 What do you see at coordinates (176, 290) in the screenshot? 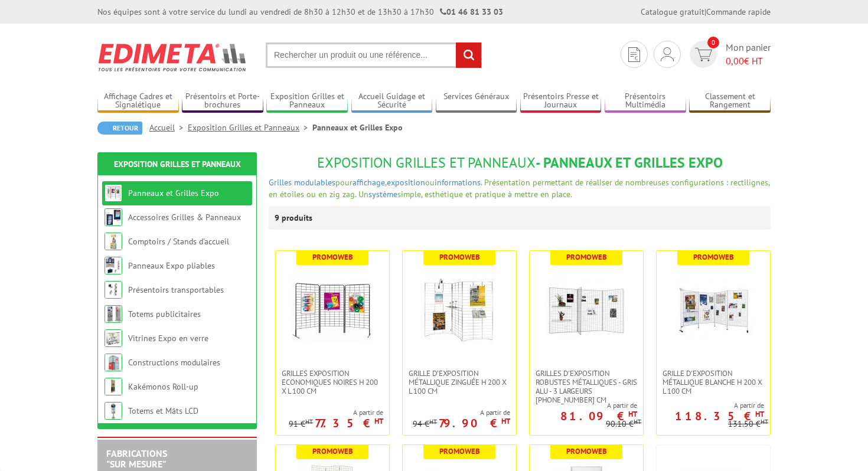
I see `a: Présentoirs transportables` at bounding box center [176, 290].